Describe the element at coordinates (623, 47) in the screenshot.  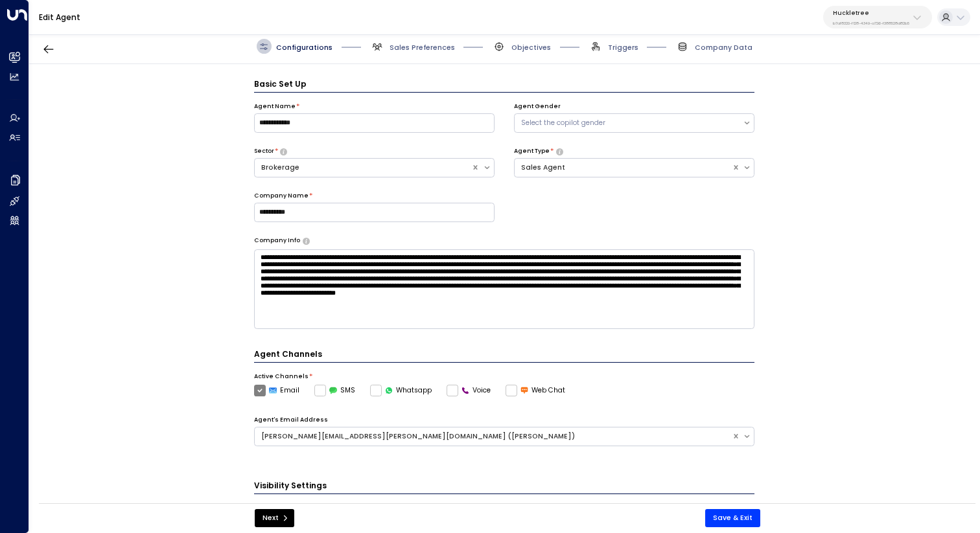
I see `span: Triggers` at that location.